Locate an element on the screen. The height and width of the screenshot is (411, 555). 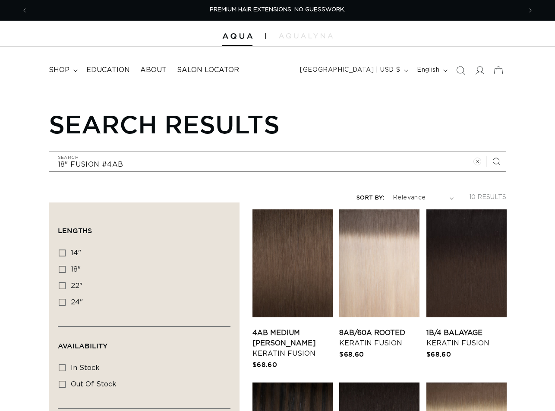
span: 10 results is located at coordinates (488, 197).